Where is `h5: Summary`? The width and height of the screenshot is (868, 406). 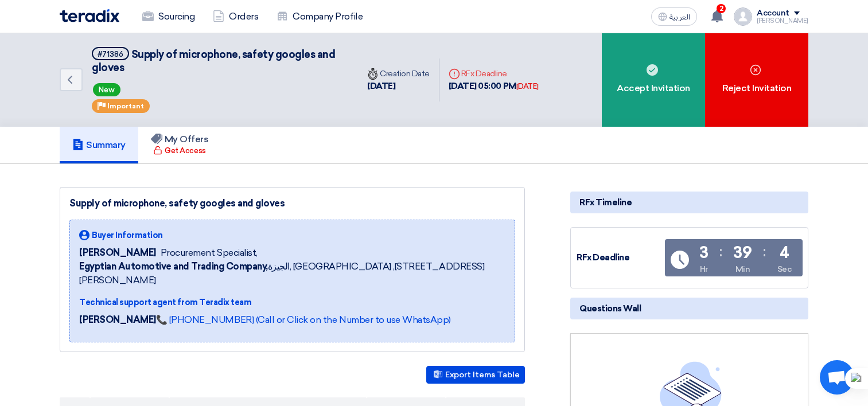
h5: Summary is located at coordinates (98, 145).